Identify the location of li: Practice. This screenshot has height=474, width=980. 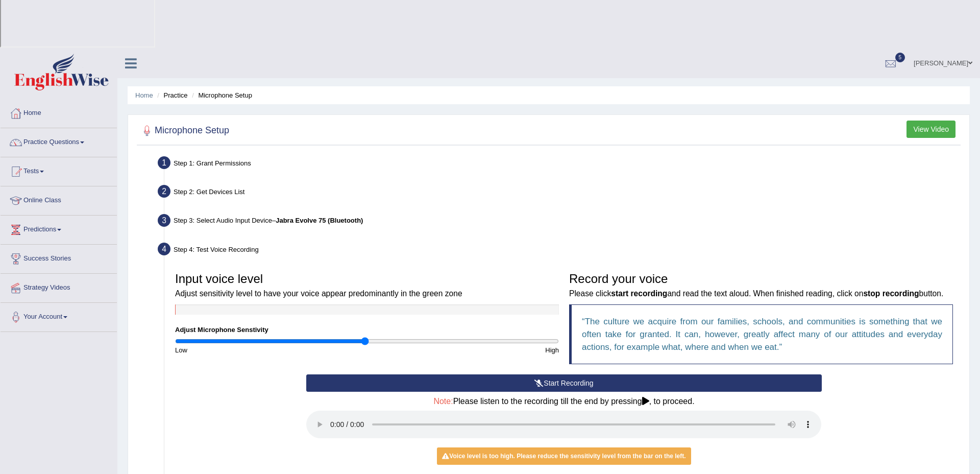
(171, 95).